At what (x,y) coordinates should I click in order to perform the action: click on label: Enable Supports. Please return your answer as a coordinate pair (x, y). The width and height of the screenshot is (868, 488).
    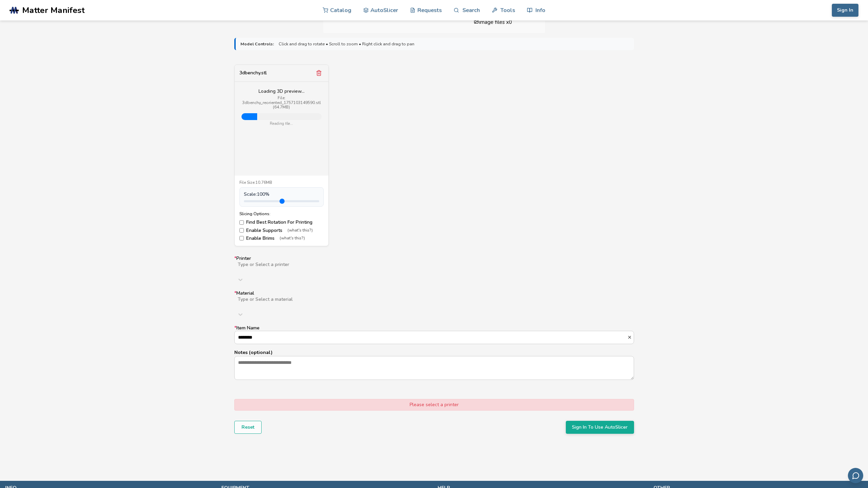
    Looking at the image, I should click on (281, 231).